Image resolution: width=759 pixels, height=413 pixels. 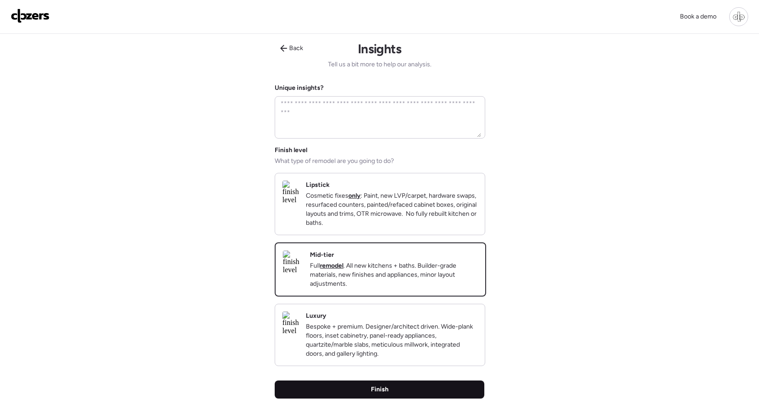 What do you see at coordinates (30, 16) in the screenshot?
I see `img: Logo` at bounding box center [30, 16].